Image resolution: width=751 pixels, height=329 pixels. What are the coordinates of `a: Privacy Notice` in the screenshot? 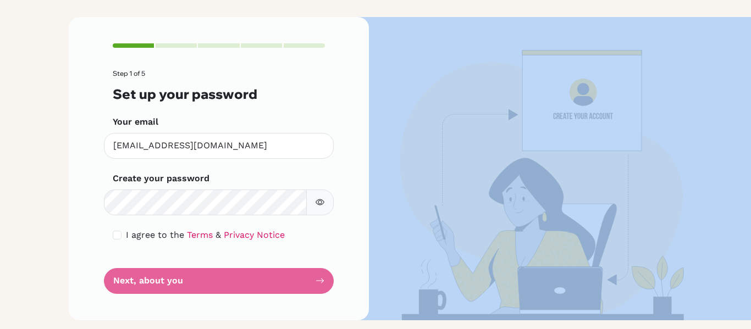 It's located at (254, 235).